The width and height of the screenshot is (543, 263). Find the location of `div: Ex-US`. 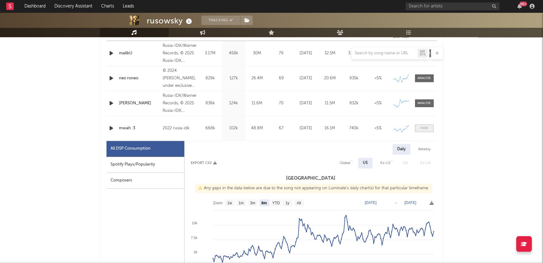

div: Ex-US is located at coordinates (385, 163).